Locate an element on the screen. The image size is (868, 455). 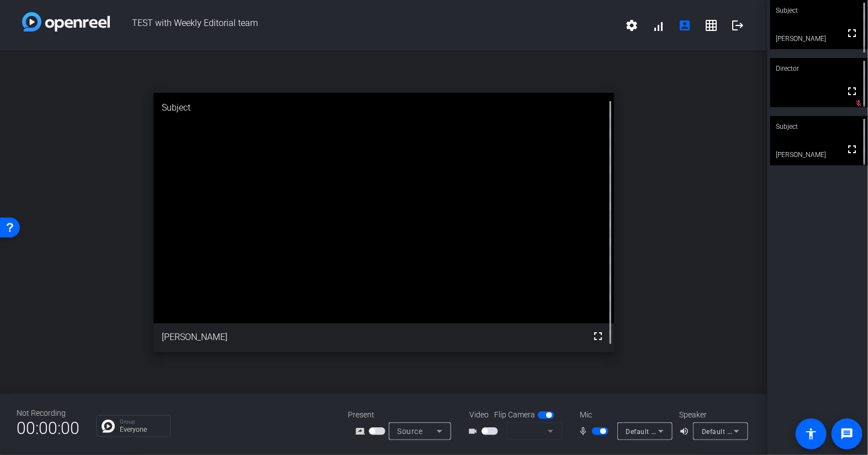
mat-icon: grid_on is located at coordinates (711, 25).